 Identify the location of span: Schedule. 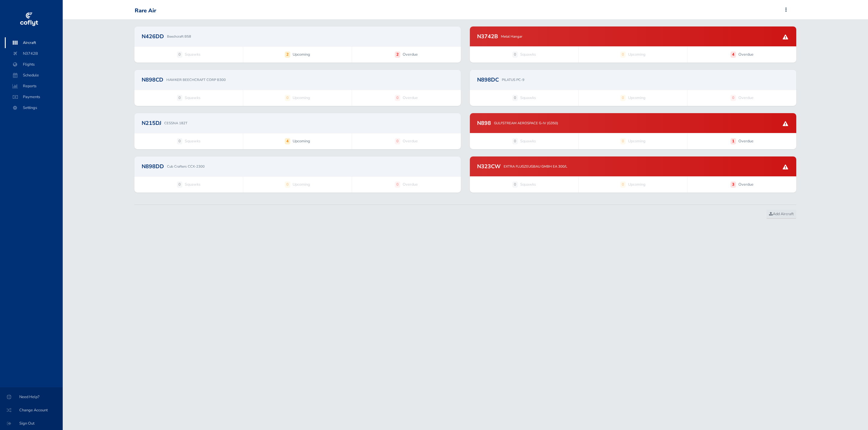
(34, 75).